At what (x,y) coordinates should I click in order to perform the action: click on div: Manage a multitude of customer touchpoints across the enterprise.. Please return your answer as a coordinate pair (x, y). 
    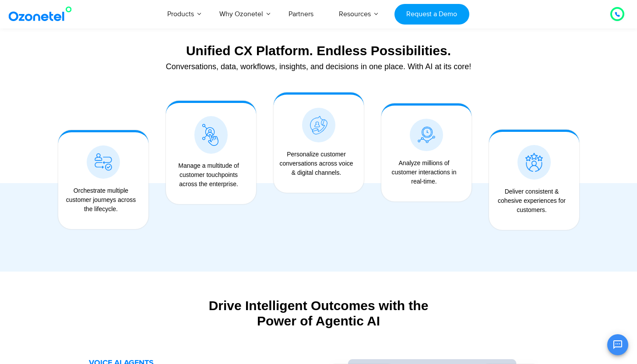
    Looking at the image, I should click on (209, 175).